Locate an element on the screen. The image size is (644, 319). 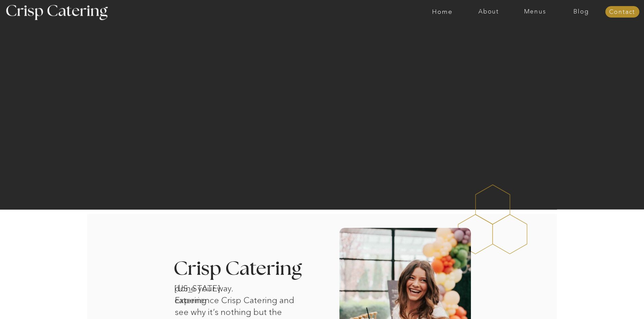
h3: Crisp Catering is located at coordinates (246, 269).